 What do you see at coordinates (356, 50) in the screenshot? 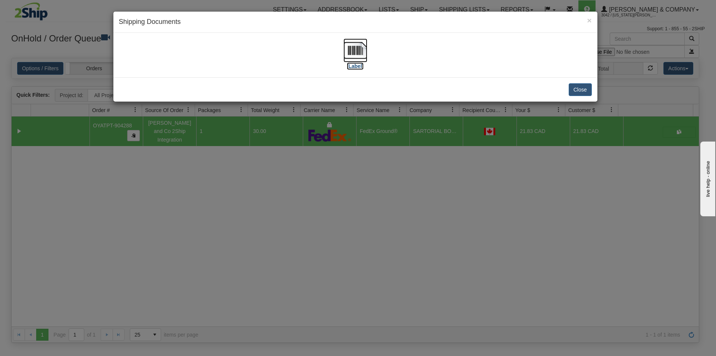
I see `img: barcode.jpg` at bounding box center [356, 50].